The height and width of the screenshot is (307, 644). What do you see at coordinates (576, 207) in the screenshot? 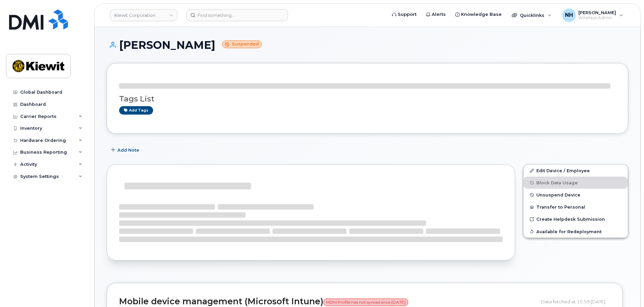
I see `button: Transfer to Personal` at bounding box center [576, 207].